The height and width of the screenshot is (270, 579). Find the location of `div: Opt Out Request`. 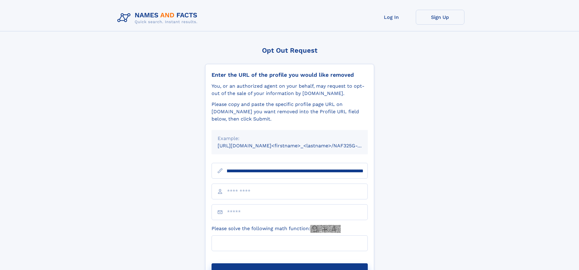

div: Opt Out Request is located at coordinates (290, 50).